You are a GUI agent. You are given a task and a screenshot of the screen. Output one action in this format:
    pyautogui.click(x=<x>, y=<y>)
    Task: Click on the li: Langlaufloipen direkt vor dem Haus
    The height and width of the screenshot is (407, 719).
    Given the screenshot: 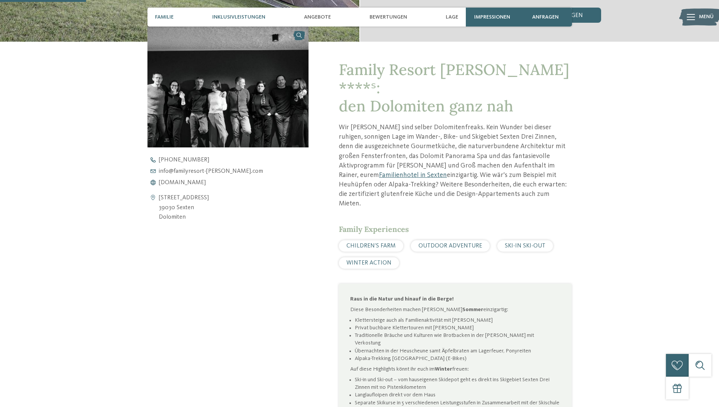 What is the action you would take?
    pyautogui.click(x=457, y=395)
    